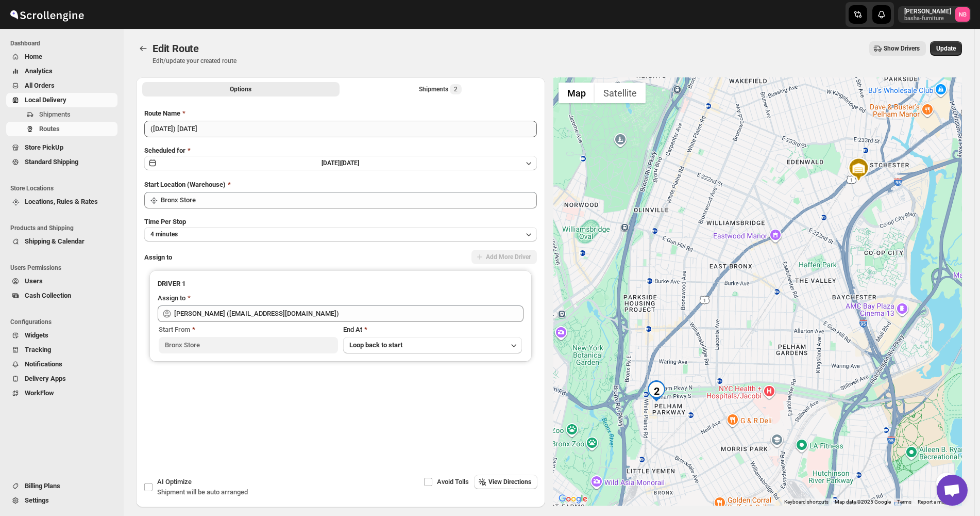 This screenshot has height=516, width=980. Describe the element at coordinates (48, 295) in the screenshot. I see `span: Cash Collection` at that location.